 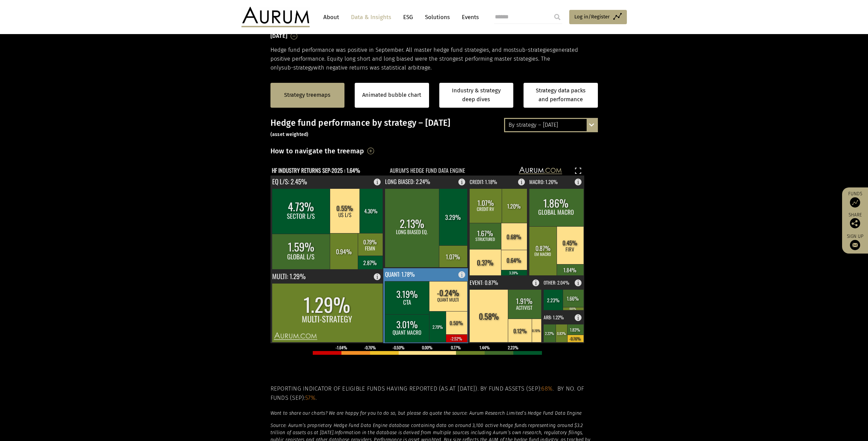 I want to click on a: Strategy treemaps, so click(x=307, y=95).